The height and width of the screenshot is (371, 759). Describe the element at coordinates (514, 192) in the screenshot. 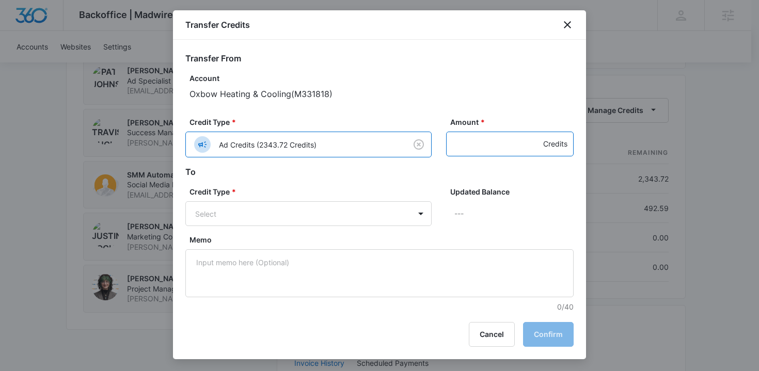

I see `label: Updated Balance` at that location.